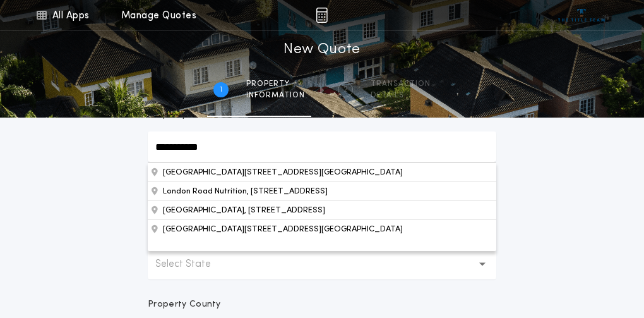 Image resolution: width=644 pixels, height=318 pixels. I want to click on p: Property County, so click(185, 305).